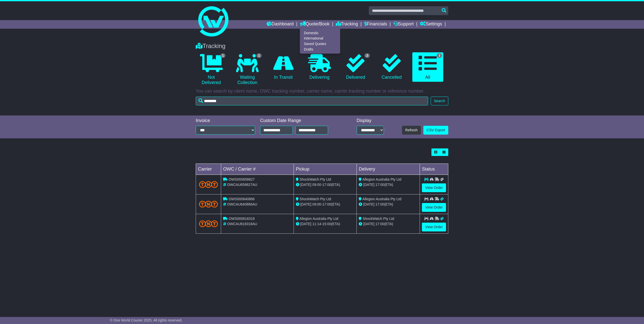 The image size is (644, 324). Describe the element at coordinates (320, 44) in the screenshot. I see `a: Saved Quotes` at that location.